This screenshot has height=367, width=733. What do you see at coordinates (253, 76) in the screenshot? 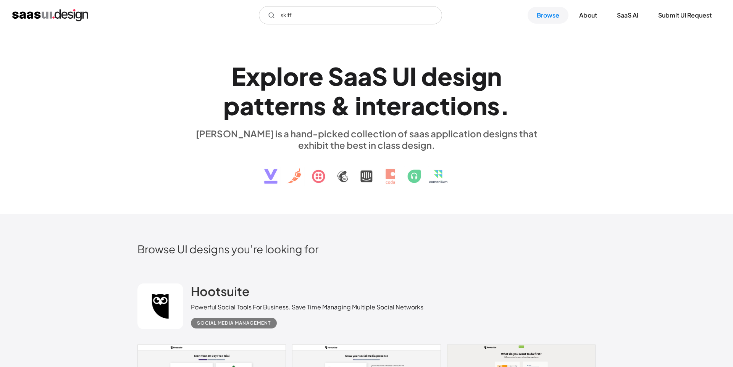
I see `div: x` at bounding box center [253, 76].